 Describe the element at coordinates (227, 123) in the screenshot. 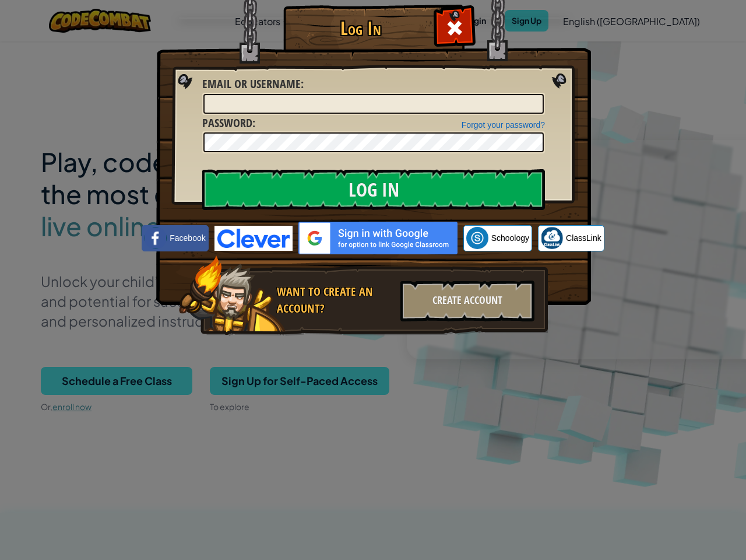

I see `span: Password` at that location.